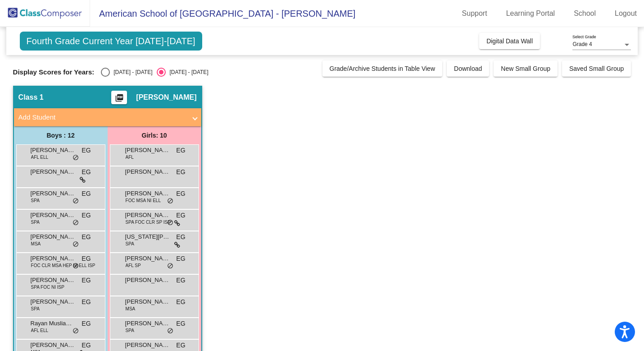 The height and width of the screenshot is (351, 644). I want to click on span: Rayan Musliam Veetil, so click(53, 324).